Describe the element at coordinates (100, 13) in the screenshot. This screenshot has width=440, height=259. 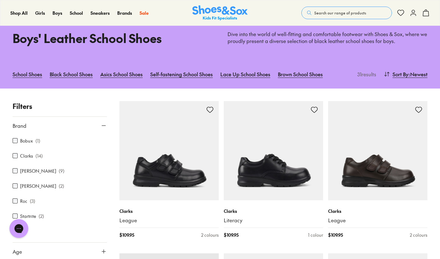
I see `span: Sneakers` at that location.